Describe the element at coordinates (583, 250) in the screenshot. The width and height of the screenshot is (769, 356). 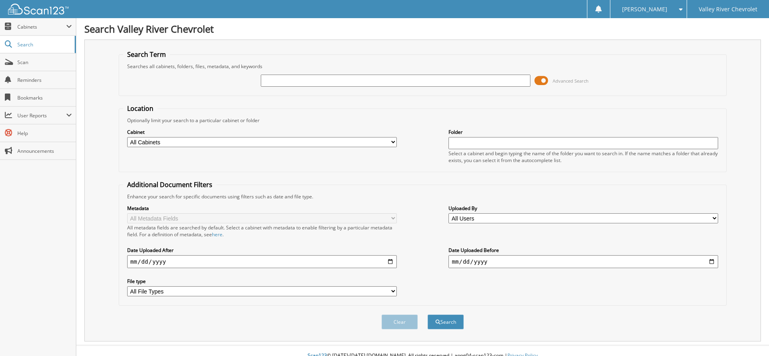
I see `label: Date Uploaded Before` at that location.